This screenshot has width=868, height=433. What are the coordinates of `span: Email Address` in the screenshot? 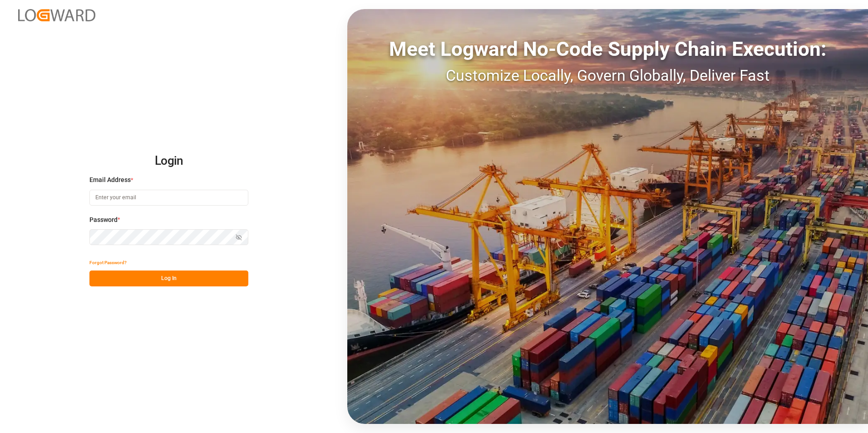 It's located at (110, 180).